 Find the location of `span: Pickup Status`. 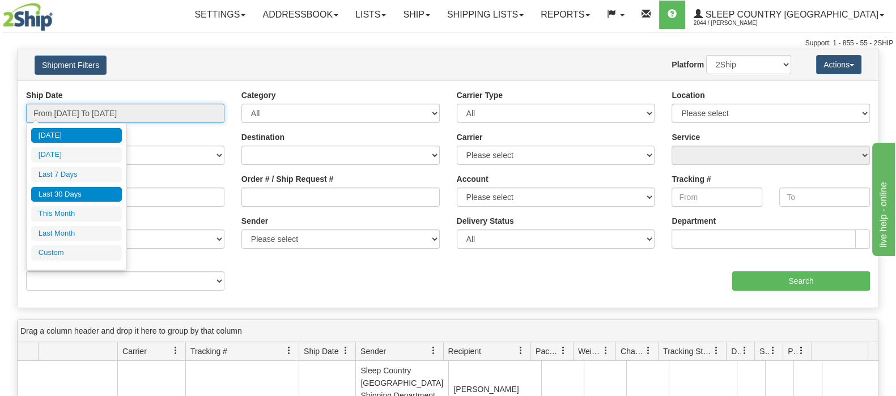

span: Pickup Status is located at coordinates (792, 351).